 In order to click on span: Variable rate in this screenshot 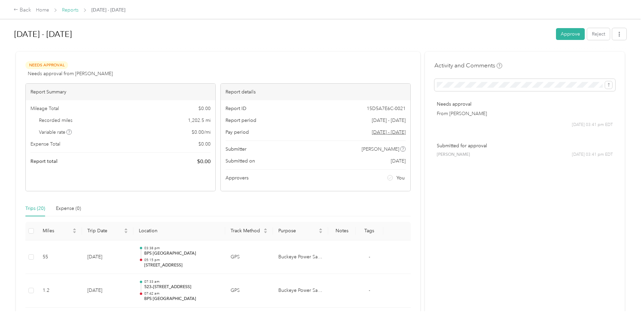, I will do `click(56, 132)`.